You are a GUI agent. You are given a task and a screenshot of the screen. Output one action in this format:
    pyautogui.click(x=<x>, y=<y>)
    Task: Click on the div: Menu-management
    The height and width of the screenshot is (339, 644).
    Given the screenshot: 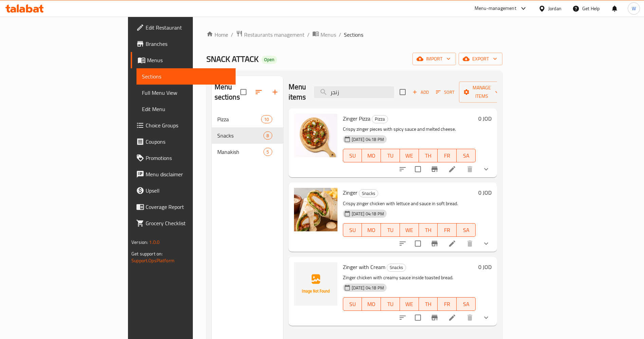 What is the action you would take?
    pyautogui.click(x=495, y=8)
    